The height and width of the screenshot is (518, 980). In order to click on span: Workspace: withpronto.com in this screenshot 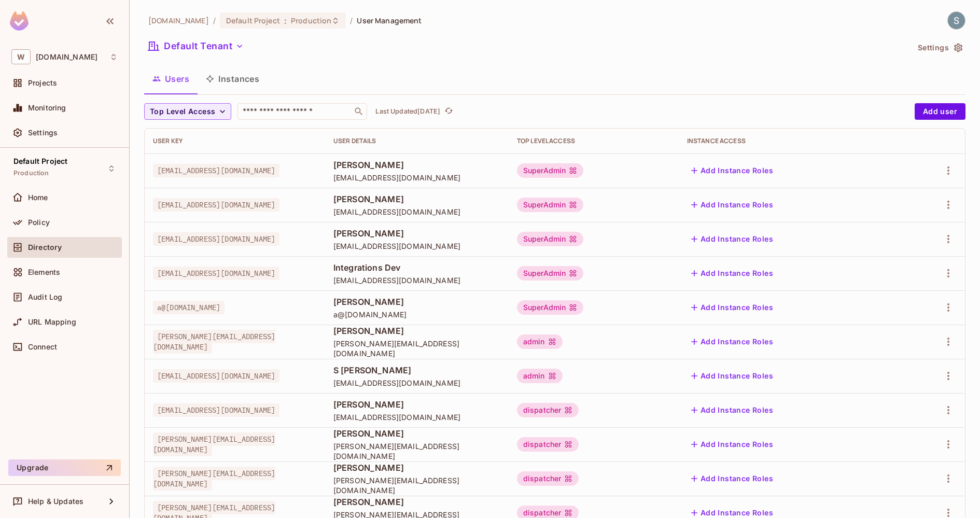, I will do `click(66, 57)`.